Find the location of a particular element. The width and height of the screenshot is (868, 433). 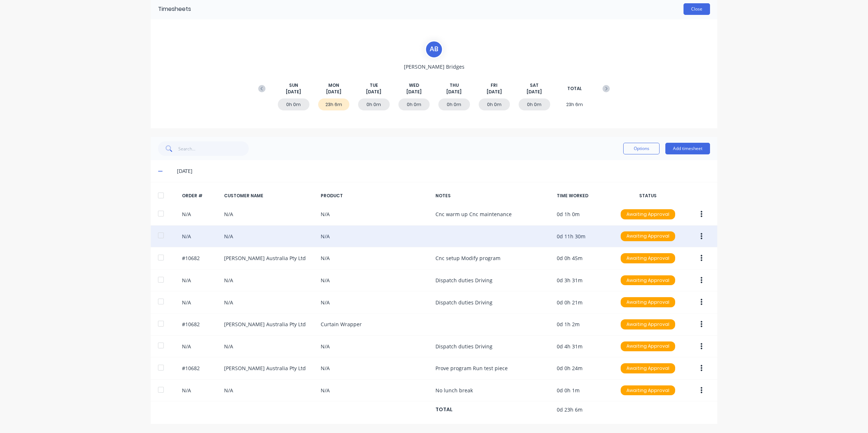

div: ORDER # is located at coordinates (201, 196).